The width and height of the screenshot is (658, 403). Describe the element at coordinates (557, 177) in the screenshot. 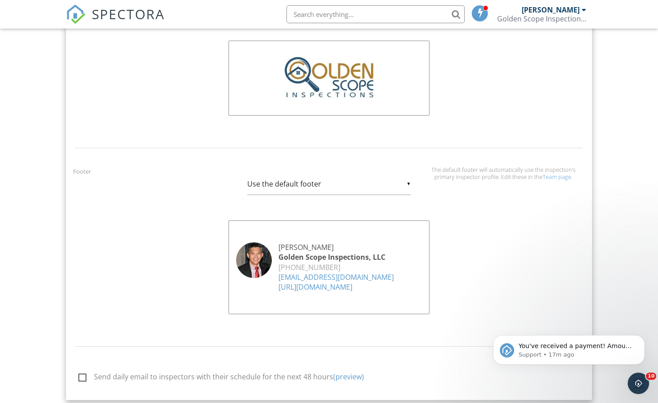

I see `a: Team page` at that location.